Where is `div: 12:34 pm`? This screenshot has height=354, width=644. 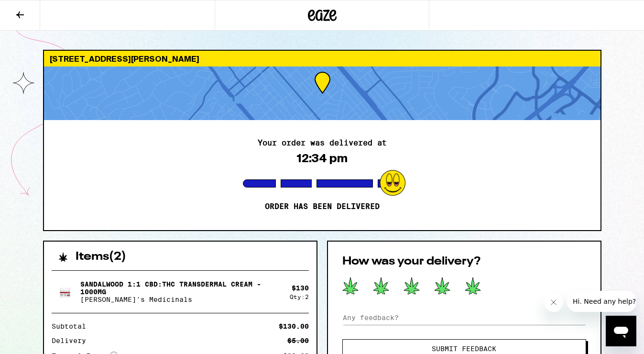
div: 12:34 pm is located at coordinates (322, 158).